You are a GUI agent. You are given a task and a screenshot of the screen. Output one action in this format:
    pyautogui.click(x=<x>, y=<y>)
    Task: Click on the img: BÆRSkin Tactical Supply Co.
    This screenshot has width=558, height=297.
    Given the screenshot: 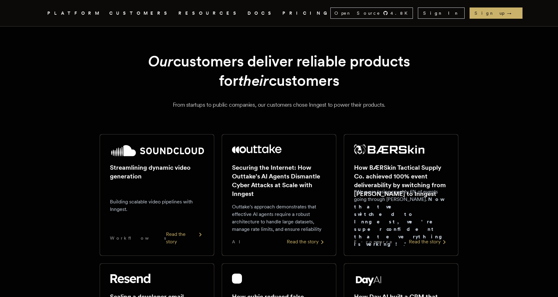 What is the action you would take?
    pyautogui.click(x=389, y=149)
    